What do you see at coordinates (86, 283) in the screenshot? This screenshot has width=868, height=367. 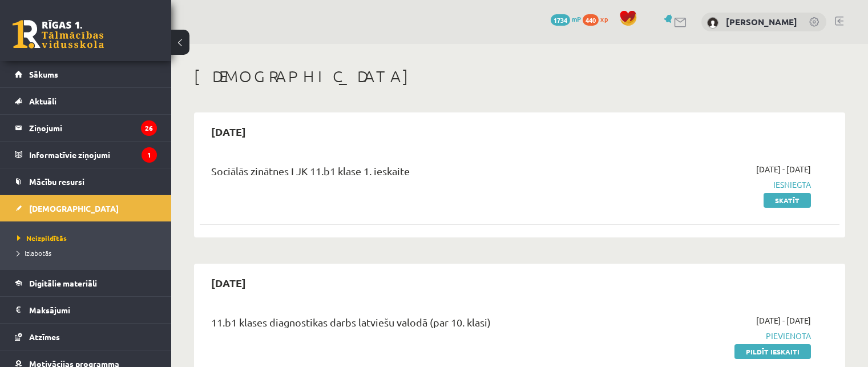 I see `a: Digitālie materiāli` at bounding box center [86, 283].